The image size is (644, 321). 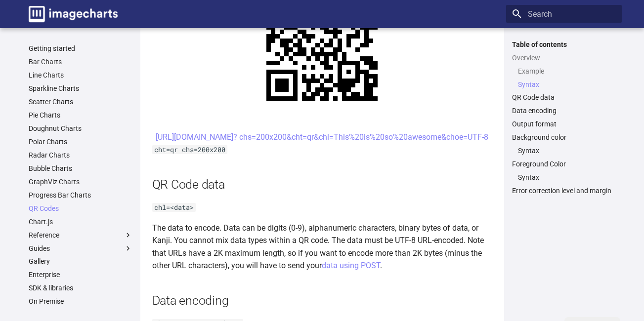 I want to click on a: Bar Charts, so click(x=80, y=62).